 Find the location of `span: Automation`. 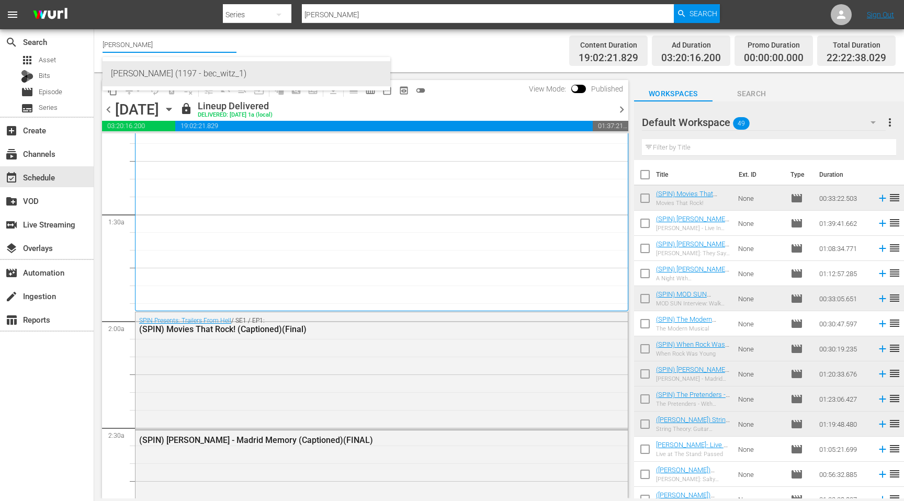

span: Automation is located at coordinates (12, 273).